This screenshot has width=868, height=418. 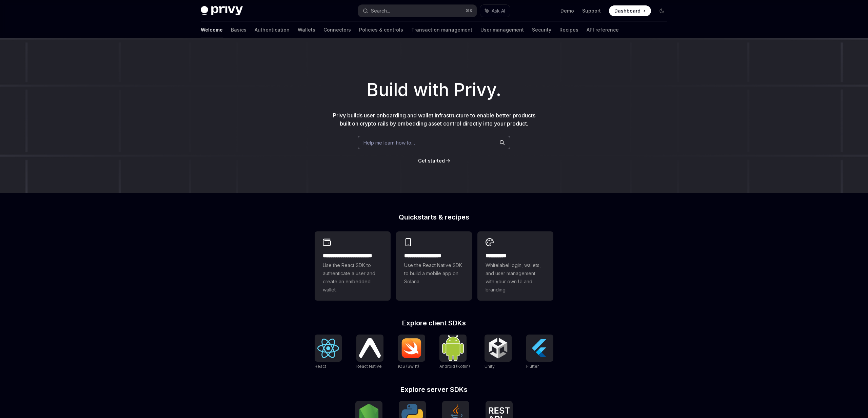 What do you see at coordinates (630, 11) in the screenshot?
I see `a: Dashboard` at bounding box center [630, 11].